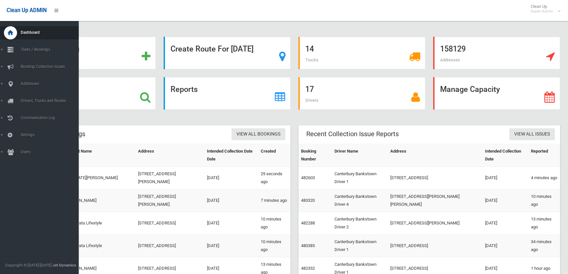  I want to click on a: 482603, so click(308, 178).